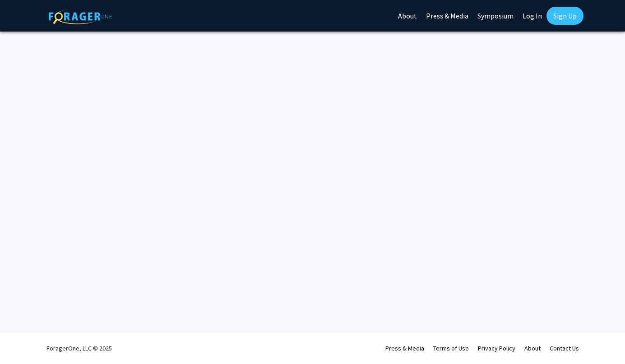 The image size is (625, 364). I want to click on a: Sign Up, so click(565, 16).